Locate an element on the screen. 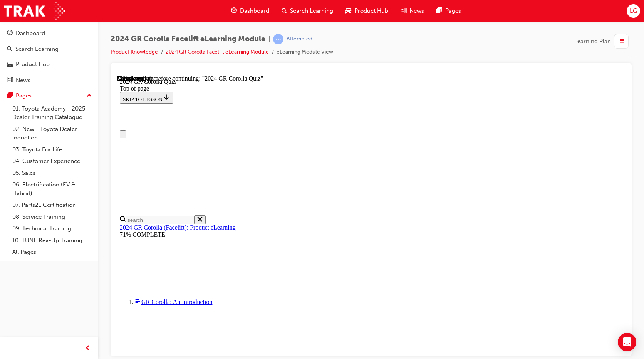  a: 05. Sales is located at coordinates (52, 172).